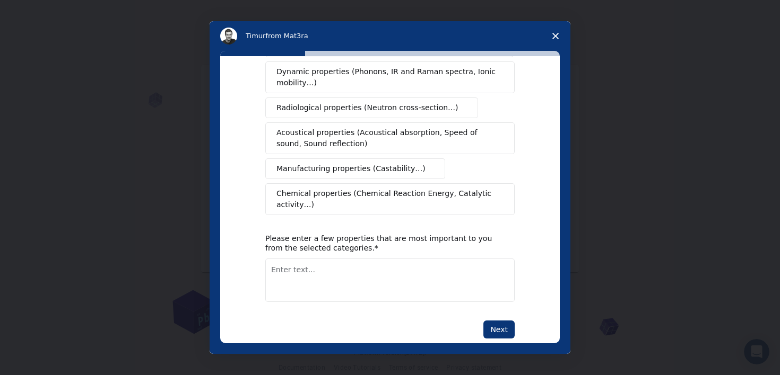 This screenshot has width=780, height=375. What do you see at coordinates (390, 138) in the screenshot?
I see `button: Acoustical properties (Acoustical absorption, Speed of sound, Sound reflection)` at bounding box center [390, 138].